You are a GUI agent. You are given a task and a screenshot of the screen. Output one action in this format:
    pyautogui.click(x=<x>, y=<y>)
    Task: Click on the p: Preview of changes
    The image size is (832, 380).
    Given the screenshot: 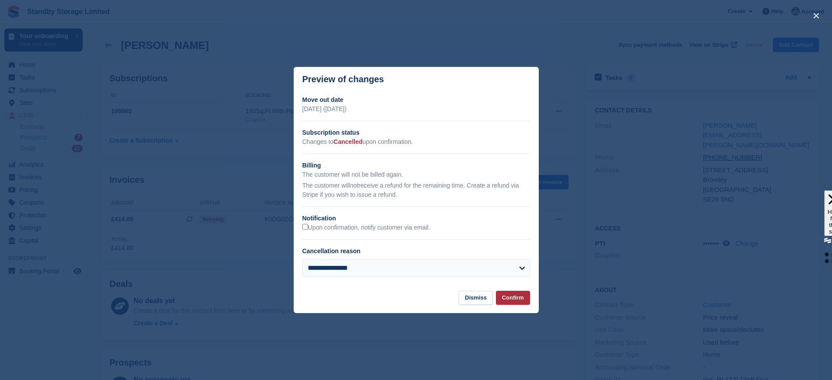 What is the action you would take?
    pyautogui.click(x=343, y=79)
    